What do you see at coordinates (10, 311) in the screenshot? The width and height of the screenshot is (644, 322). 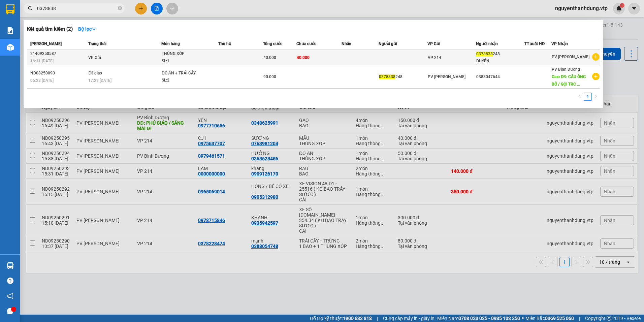 I see `span: message` at bounding box center [10, 311].